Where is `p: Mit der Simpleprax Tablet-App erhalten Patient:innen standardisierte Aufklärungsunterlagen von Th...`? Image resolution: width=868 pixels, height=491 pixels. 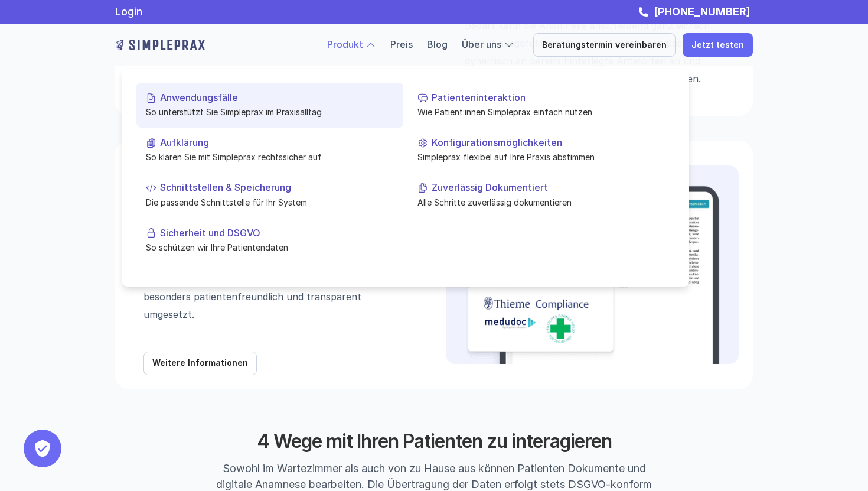 p: Mit der Simpleprax Tablet-App erhalten Patient:innen standardisierte Aufklärungsunterlagen von Th... is located at coordinates (273, 251).